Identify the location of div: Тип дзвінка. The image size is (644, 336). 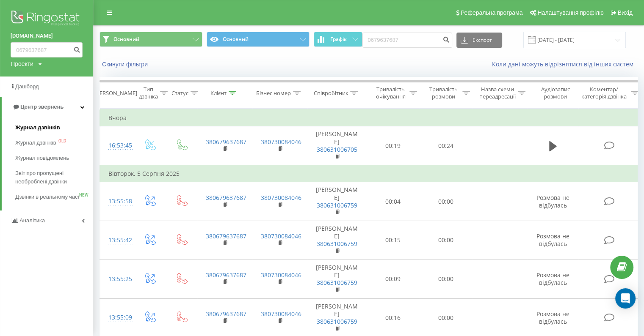
(148, 93).